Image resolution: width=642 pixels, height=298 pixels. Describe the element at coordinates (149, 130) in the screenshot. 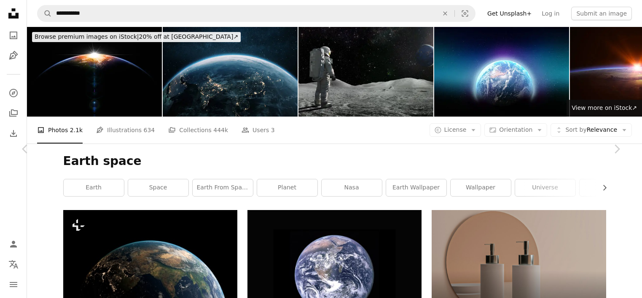

I see `span: 634` at that location.